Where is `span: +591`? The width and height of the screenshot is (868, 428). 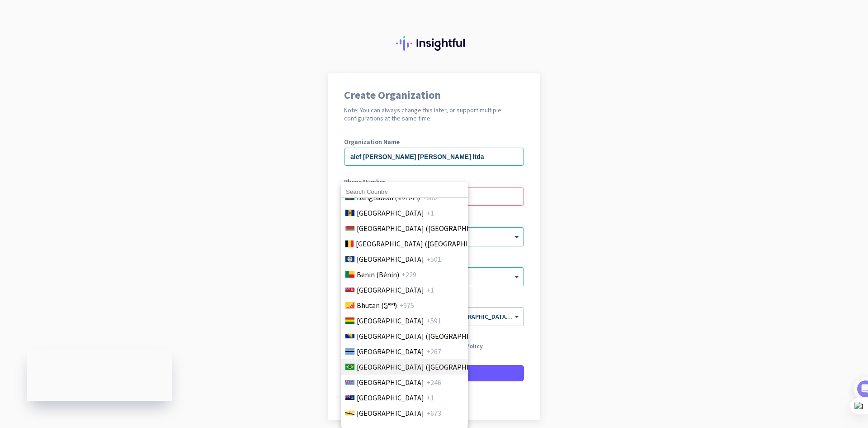
span: +591 is located at coordinates (434, 321).